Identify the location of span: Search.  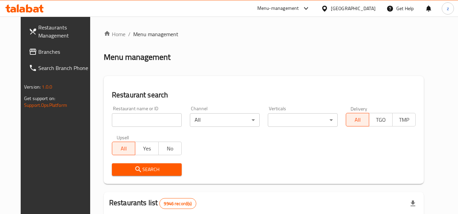
(147, 170).